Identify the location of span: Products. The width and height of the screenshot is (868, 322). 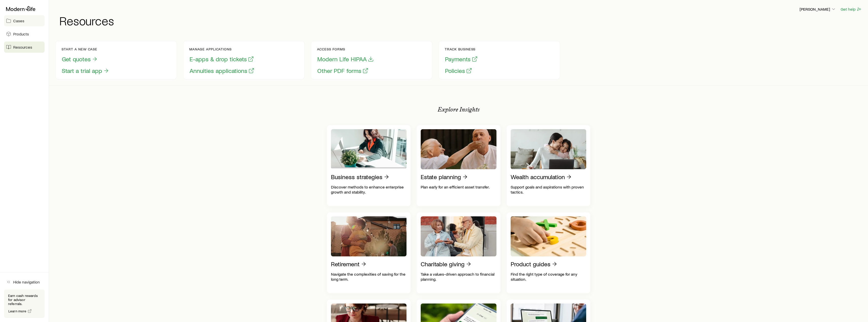
(21, 34).